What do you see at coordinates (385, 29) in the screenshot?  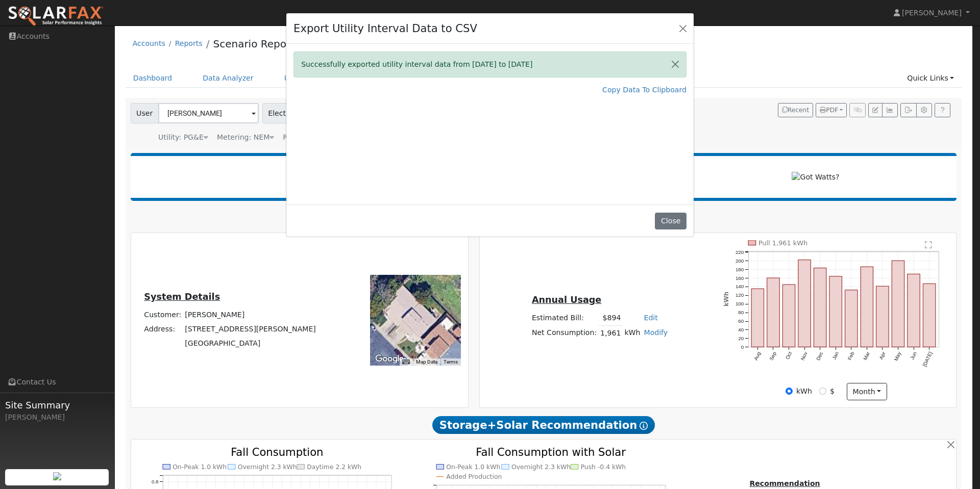 I see `h4: Export Utility Interval Data to CSV` at bounding box center [385, 29].